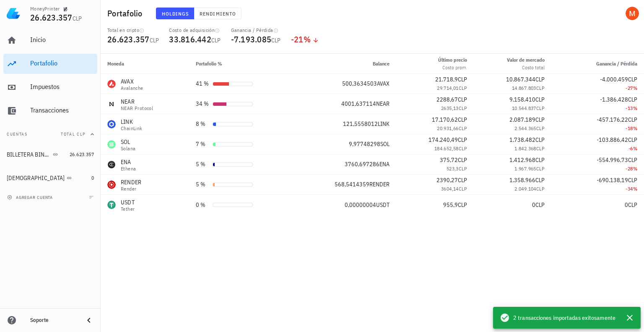 Image resolution: width=644 pixels, height=332 pixels. Describe the element at coordinates (523, 180) in the screenshot. I see `span: 1.358.966` at that location.